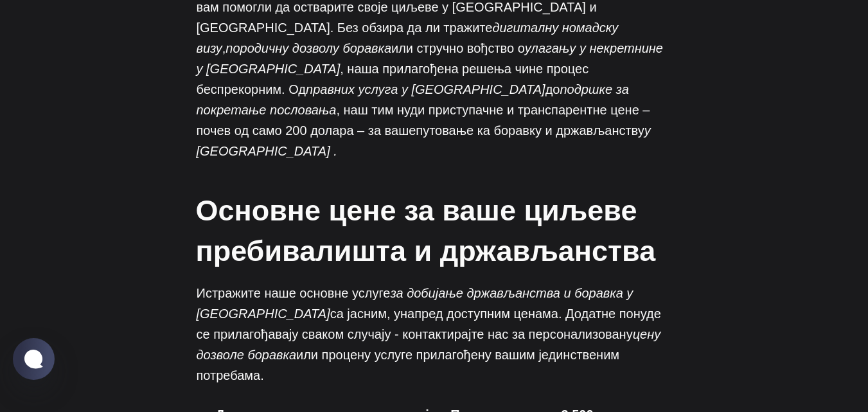 This screenshot has height=412, width=868. What do you see at coordinates (308, 48) in the screenshot?
I see `font: породичну дозволу боравка` at bounding box center [308, 48].